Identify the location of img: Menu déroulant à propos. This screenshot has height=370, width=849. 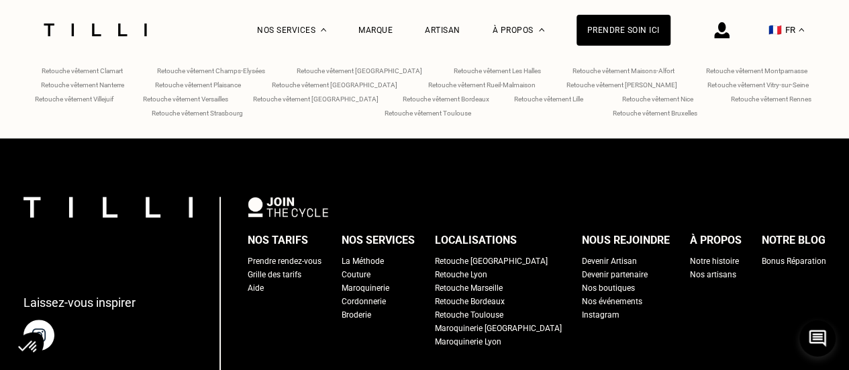
(541, 30).